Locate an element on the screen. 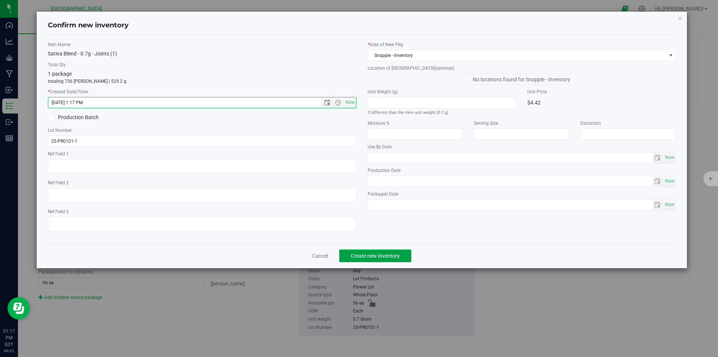 This screenshot has height=357, width=718. div: $4.42 is located at coordinates (602, 103).